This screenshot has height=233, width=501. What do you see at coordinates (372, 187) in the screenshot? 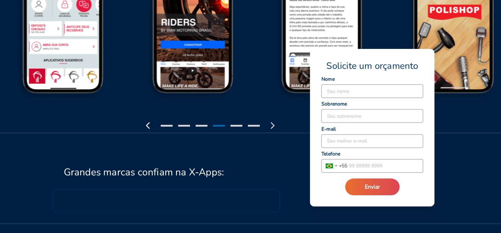
I see `button: Enviar` at bounding box center [372, 187].